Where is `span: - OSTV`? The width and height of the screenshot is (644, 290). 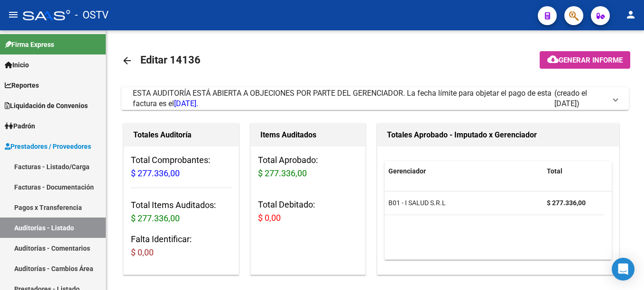 span: - OSTV is located at coordinates (92, 15).